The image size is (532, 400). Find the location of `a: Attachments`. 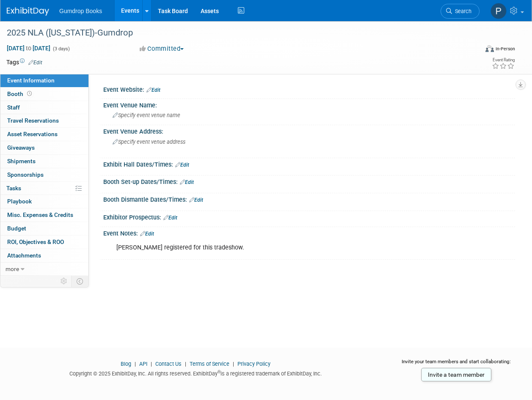

a: Attachments is located at coordinates (45, 256).